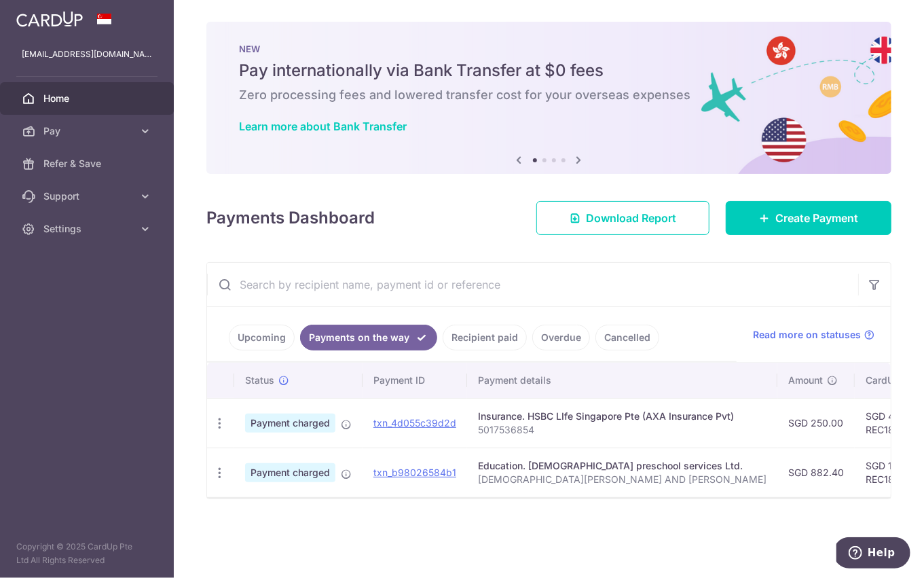  I want to click on span: Support, so click(89, 196).